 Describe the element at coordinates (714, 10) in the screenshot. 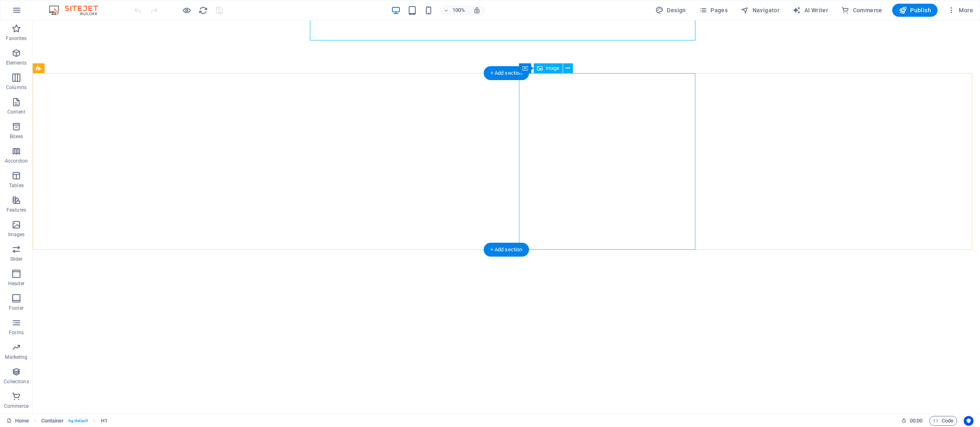

I see `button: Pages` at that location.